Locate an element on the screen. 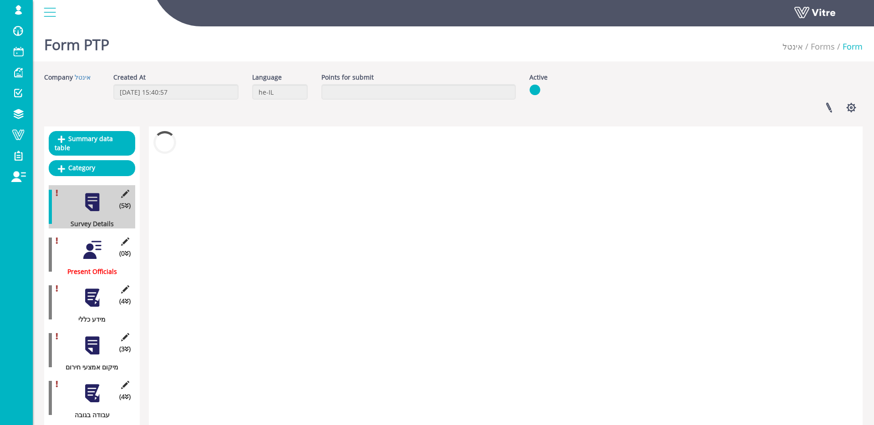 The width and height of the screenshot is (874, 425). div: עבודה בגובה is located at coordinates (88, 415).